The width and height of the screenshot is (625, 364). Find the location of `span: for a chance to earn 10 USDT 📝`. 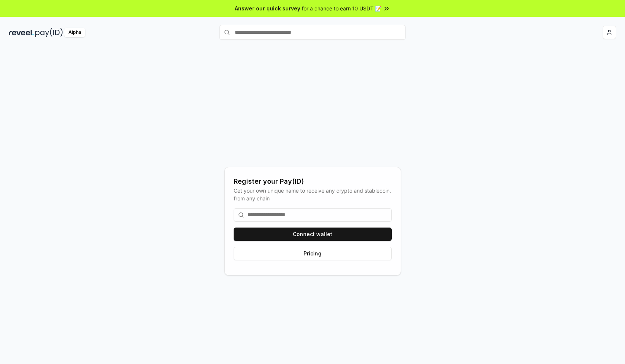

span: for a chance to earn 10 USDT 📝 is located at coordinates (342, 8).